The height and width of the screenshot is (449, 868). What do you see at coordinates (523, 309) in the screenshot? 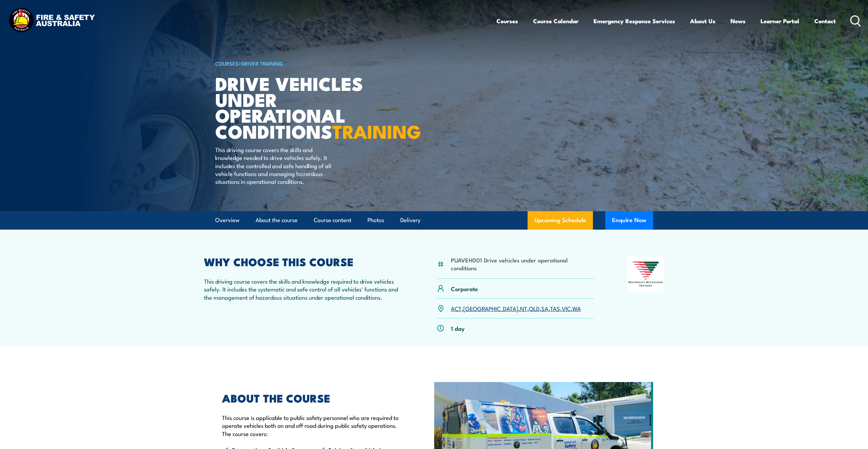
I see `a: NT` at bounding box center [523, 309].